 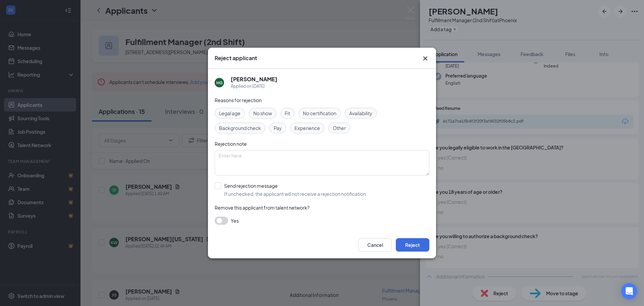 What do you see at coordinates (230, 113) in the screenshot?
I see `span: Legal age` at bounding box center [230, 113].